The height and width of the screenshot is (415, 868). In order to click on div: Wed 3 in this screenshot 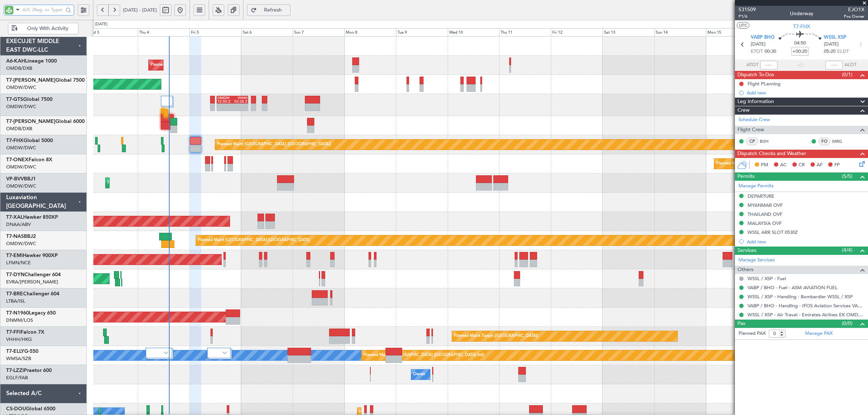, I will do `click(112, 32)`.